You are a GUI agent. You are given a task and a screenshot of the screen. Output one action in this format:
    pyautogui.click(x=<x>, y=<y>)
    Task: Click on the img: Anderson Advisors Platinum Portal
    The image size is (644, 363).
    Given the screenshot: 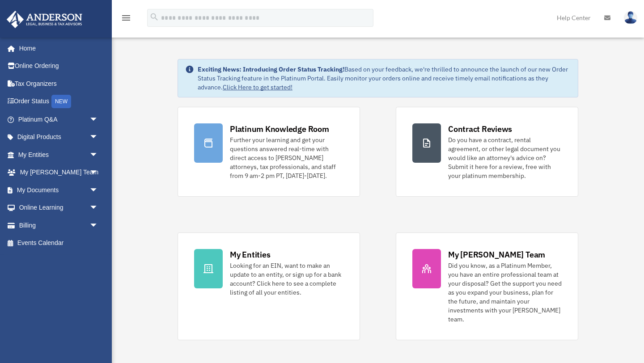 What is the action you would take?
    pyautogui.click(x=44, y=19)
    